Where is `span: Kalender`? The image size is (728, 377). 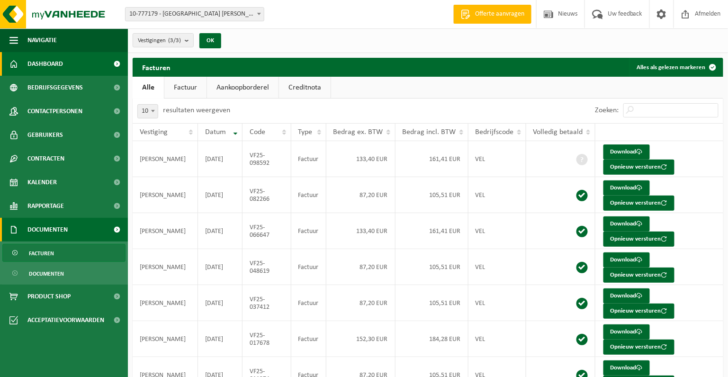 span: Kalender is located at coordinates (42, 182).